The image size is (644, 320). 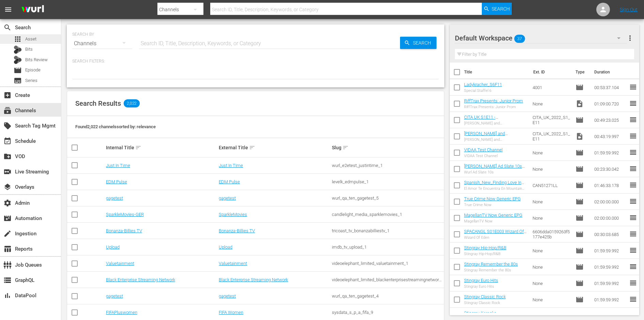 I want to click on span: Search Tag Mgmt, so click(x=8, y=126).